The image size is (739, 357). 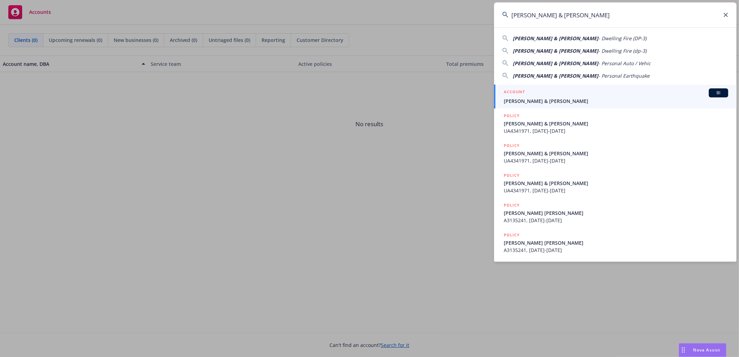 I want to click on span: - Dwelling Fire (dp-3), so click(x=623, y=51).